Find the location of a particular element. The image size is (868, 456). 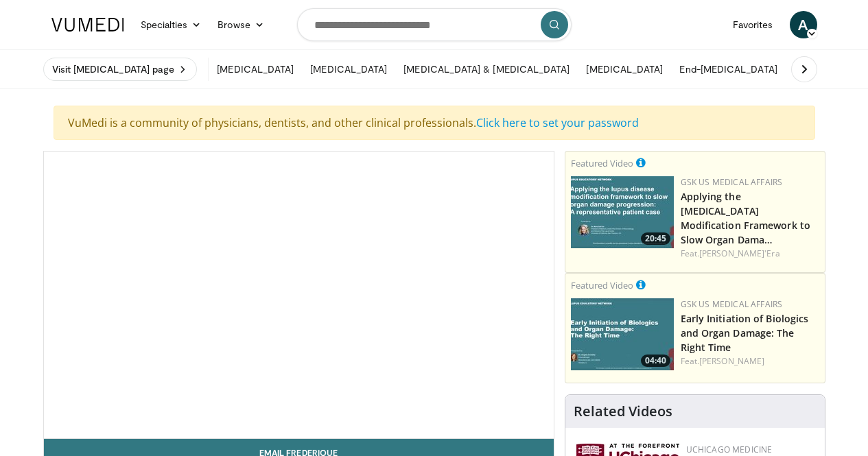

a: A is located at coordinates (804, 25).